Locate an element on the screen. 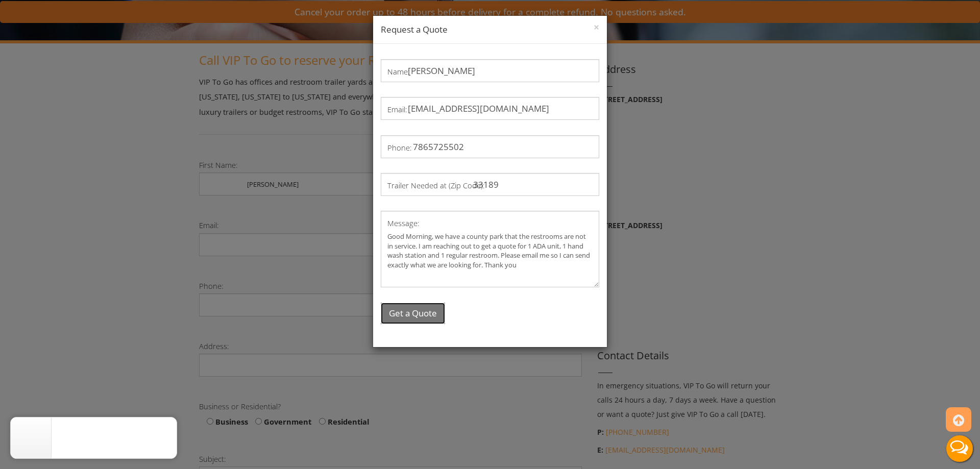 The width and height of the screenshot is (980, 469). h4: Request a Quote is located at coordinates (490, 30).